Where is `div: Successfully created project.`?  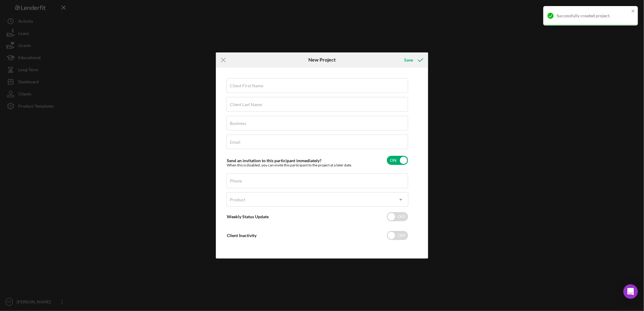
div: Successfully created project. is located at coordinates (593, 16).